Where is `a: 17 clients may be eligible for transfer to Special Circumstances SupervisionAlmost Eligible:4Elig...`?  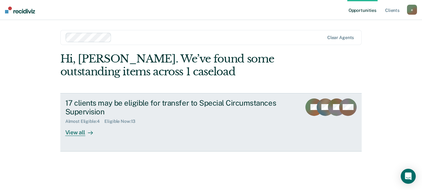 a: 17 clients may be eligible for transfer to Special Circumstances SupervisionAlmost Eligible:4Elig... is located at coordinates (211, 122).